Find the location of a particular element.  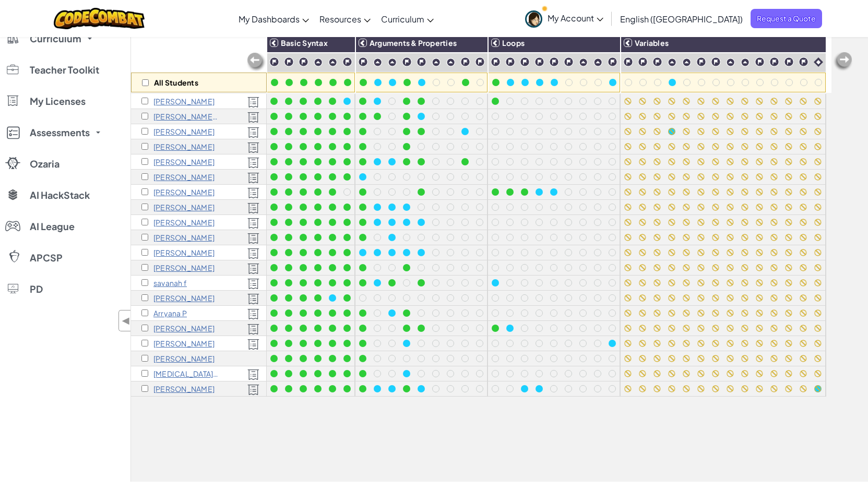

p: Arthurs Arthurs is located at coordinates (186, 116).